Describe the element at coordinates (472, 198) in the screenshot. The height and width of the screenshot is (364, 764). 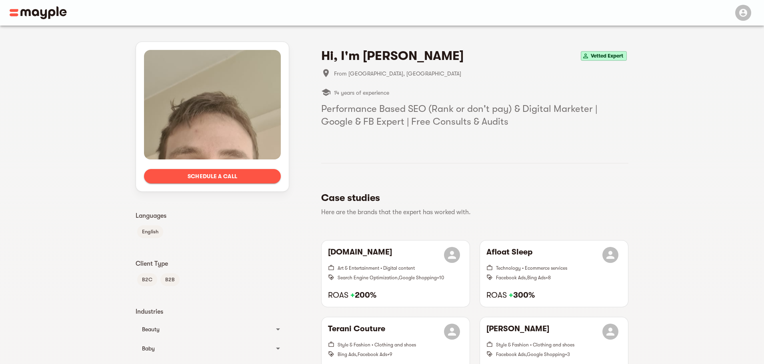
I see `h5: Case studies` at that location.